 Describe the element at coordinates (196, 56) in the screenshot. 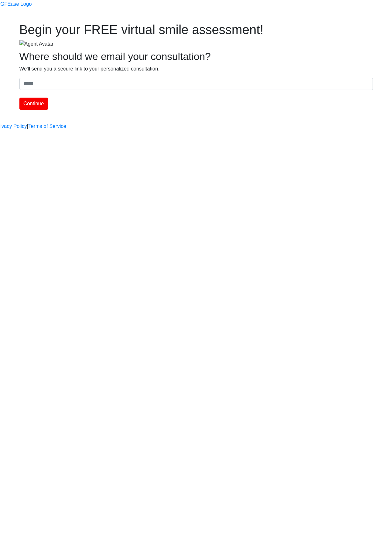

I see `h2: Where should we email your consultation?` at that location.